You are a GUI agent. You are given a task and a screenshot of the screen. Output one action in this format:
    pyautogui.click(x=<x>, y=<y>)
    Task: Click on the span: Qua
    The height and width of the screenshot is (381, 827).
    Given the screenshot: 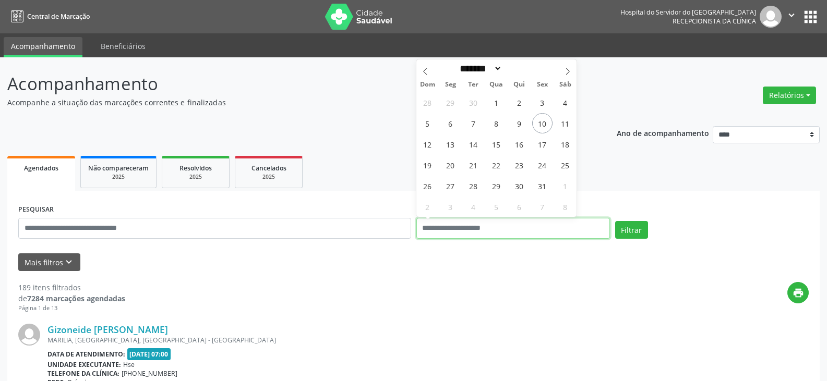 What is the action you would take?
    pyautogui.click(x=496, y=85)
    